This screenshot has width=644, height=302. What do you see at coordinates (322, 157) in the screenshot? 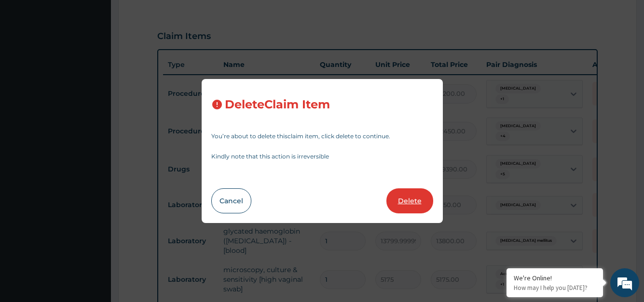
I see `p: Kindly note that this action is irreversible` at bounding box center [322, 157].